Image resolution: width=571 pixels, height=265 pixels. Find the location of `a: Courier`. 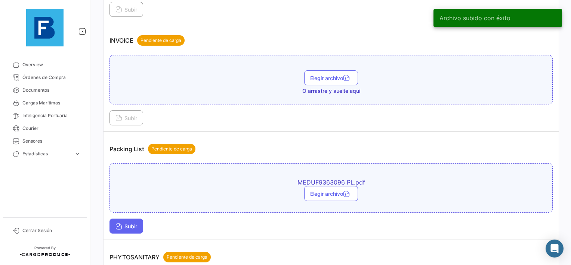

a: Courier is located at coordinates (45, 128).